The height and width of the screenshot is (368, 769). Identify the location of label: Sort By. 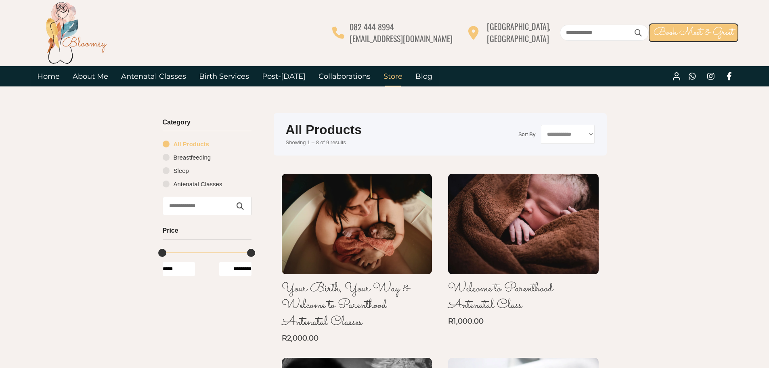
(527, 134).